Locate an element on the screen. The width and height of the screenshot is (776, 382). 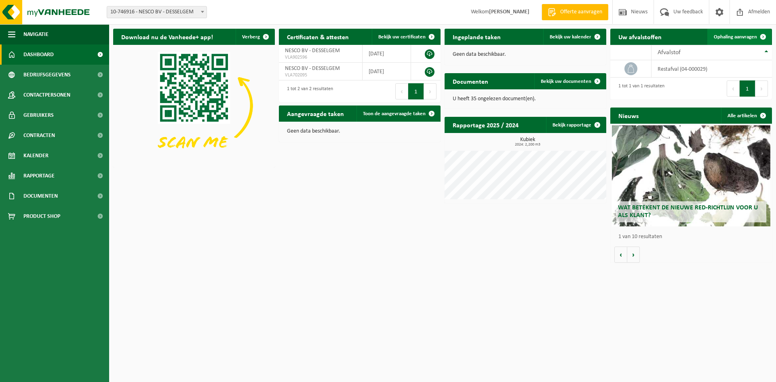
a: Toon de aangevraagde taken is located at coordinates (398, 114).